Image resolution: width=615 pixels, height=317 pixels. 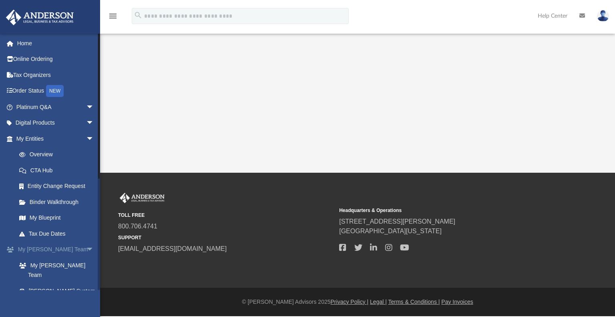 What do you see at coordinates (58, 202) in the screenshot?
I see `a: Binder Walkthrough` at bounding box center [58, 202].